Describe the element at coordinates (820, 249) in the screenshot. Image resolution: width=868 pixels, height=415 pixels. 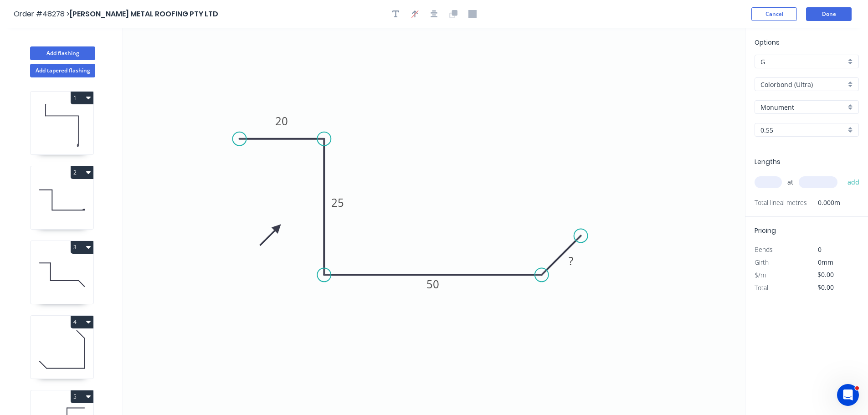
I see `span: 0` at that location.